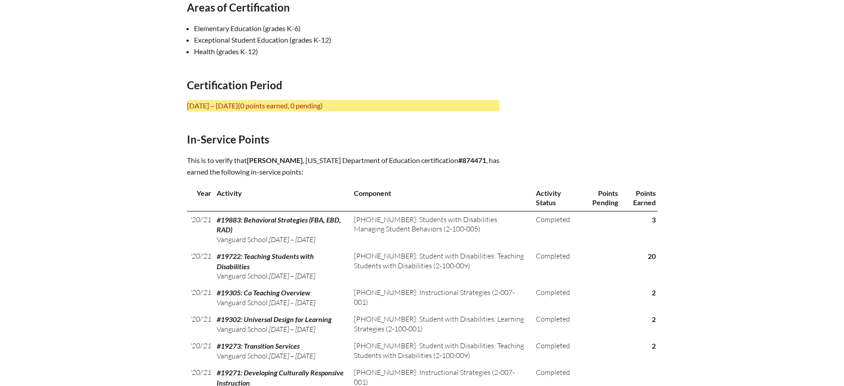  What do you see at coordinates (343, 139) in the screenshot?
I see `h2: In-Service Points` at bounding box center [343, 139].